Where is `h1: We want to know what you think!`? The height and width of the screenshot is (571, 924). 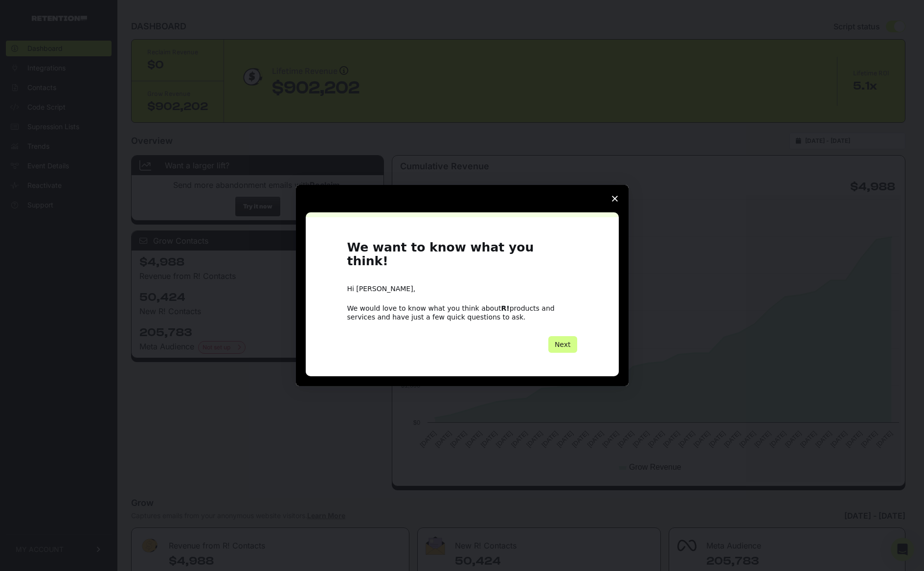 h1: We want to know what you think! is located at coordinates (462, 257).